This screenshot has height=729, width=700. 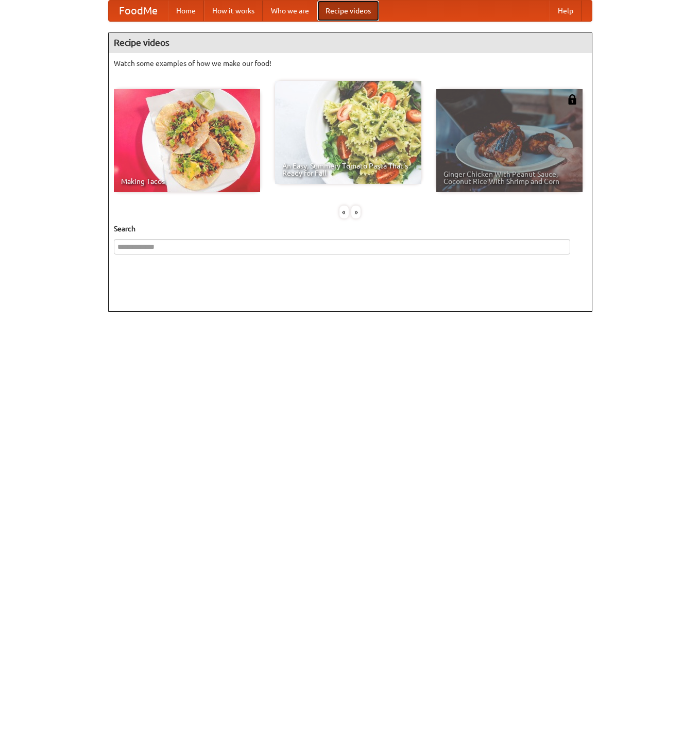 I want to click on span: An Easy, Summery Tomato Pasta That's Ready for Fall, so click(x=348, y=169).